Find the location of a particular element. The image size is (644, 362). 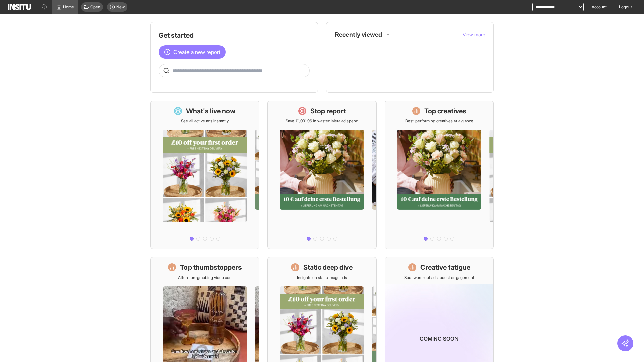

h1: Stop report is located at coordinates (328, 111).